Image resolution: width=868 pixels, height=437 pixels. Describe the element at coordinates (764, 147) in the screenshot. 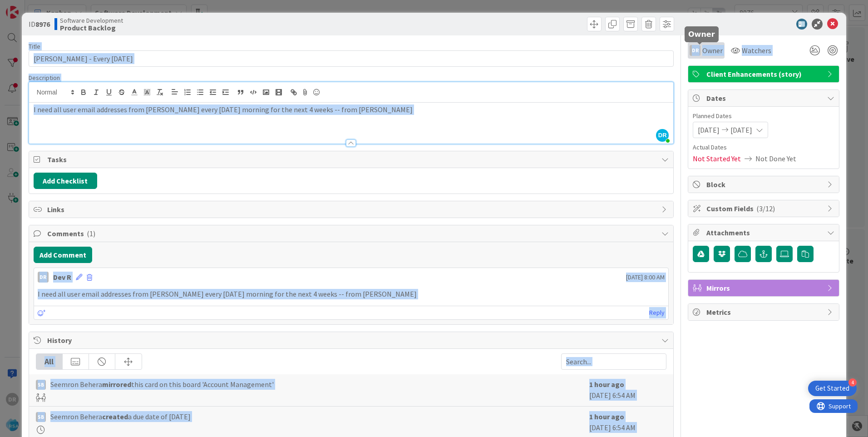

I see `span: Actual Dates` at that location.